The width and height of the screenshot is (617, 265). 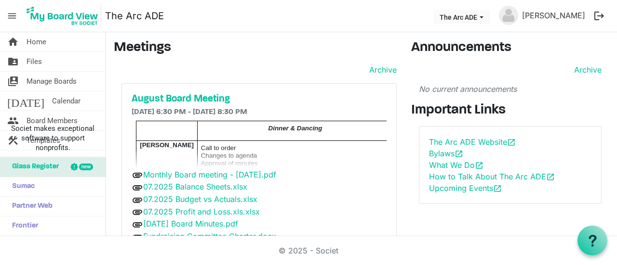 What do you see at coordinates (64, 16) in the screenshot?
I see `a: My Board View Logo` at bounding box center [64, 16].